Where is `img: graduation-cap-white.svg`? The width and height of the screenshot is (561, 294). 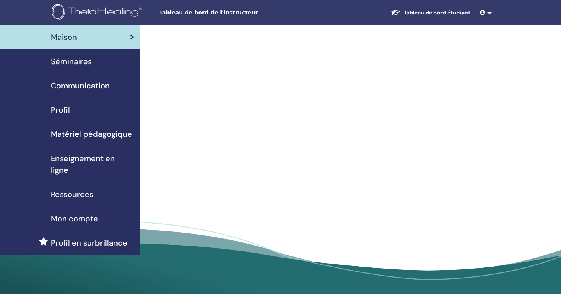
img: graduation-cap-white.svg is located at coordinates (396, 12).